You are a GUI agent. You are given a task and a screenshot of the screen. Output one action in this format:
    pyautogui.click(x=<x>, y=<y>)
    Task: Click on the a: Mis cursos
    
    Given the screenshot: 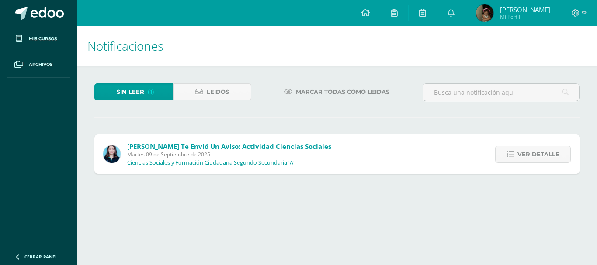 What is the action you would take?
    pyautogui.click(x=38, y=39)
    